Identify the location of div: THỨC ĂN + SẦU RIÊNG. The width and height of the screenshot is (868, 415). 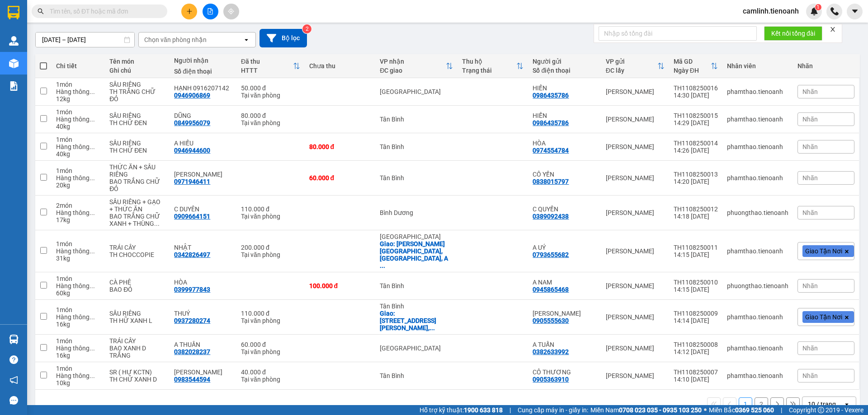
(137, 171).